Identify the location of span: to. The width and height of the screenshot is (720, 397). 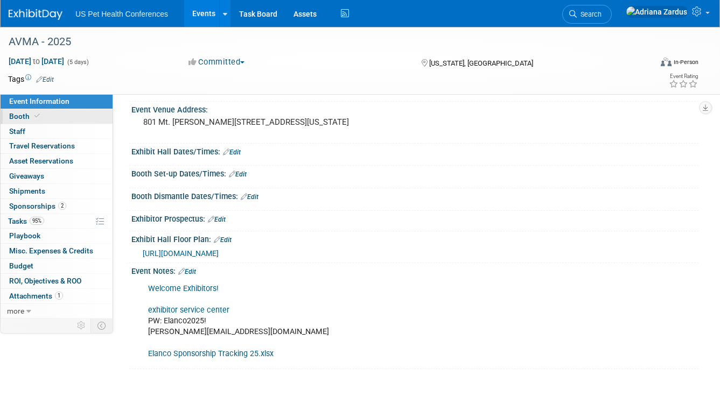
(36, 61).